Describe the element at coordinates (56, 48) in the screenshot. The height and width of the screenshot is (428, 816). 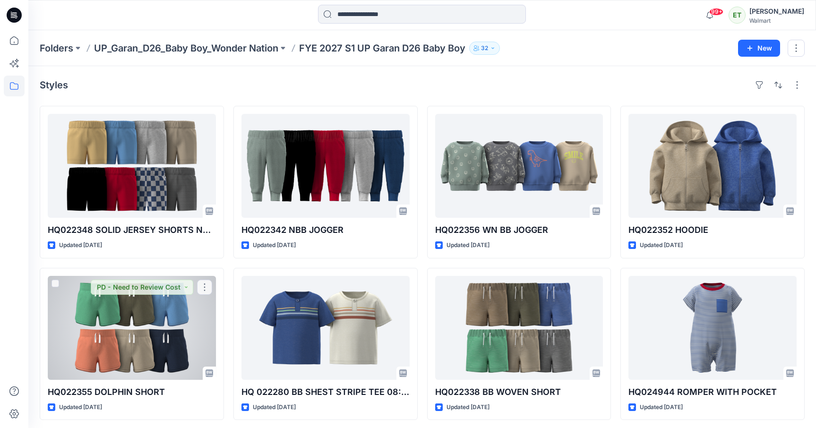
I see `p: Folders` at that location.